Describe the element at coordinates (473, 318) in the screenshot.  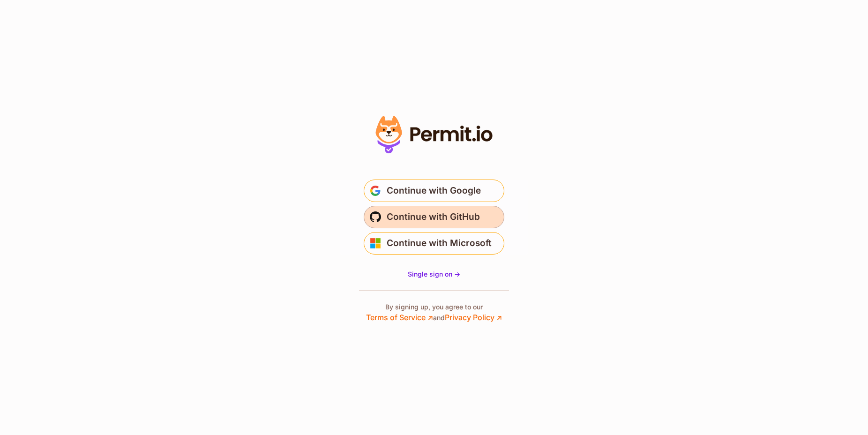
I see `a: Privacy Policy ↗` at that location.